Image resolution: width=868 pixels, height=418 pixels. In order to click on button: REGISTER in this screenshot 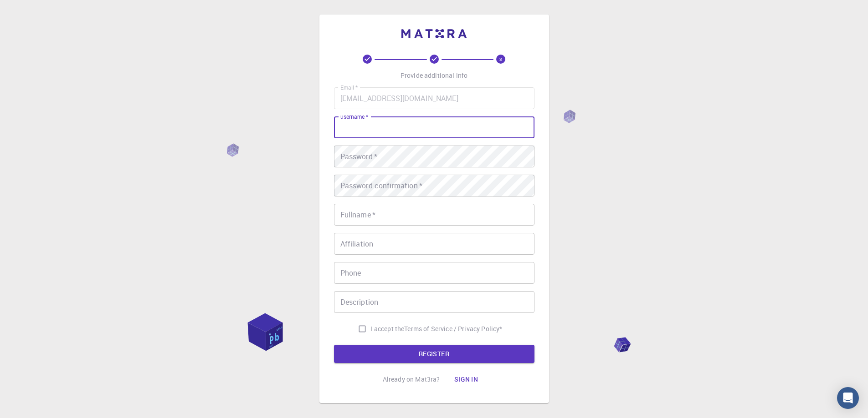, I will do `click(434, 354)`.